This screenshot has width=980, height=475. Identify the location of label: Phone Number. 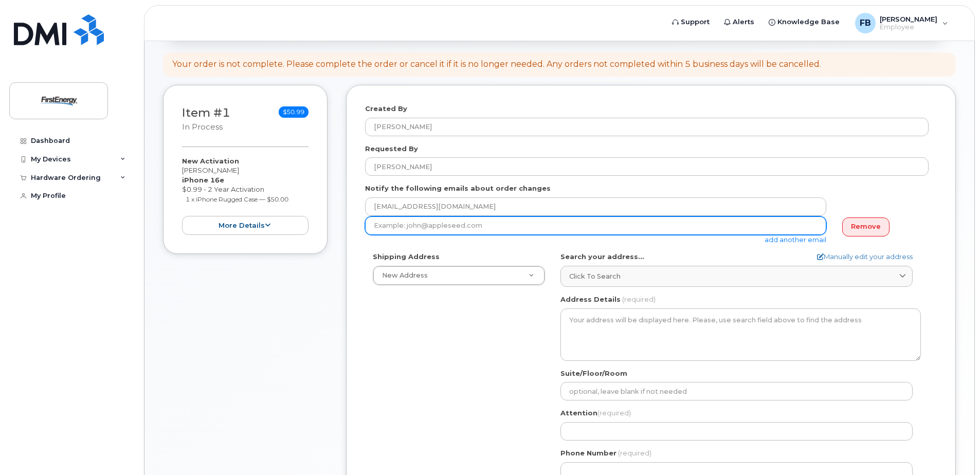
(588, 453).